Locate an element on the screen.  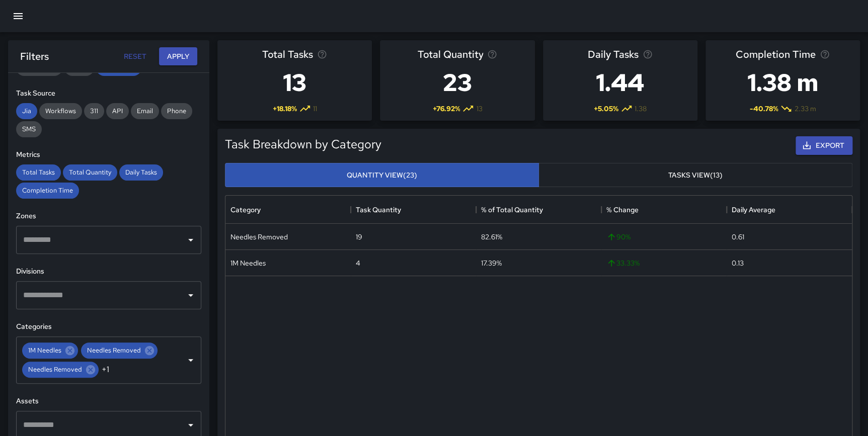
div: SMS is located at coordinates (29, 129).